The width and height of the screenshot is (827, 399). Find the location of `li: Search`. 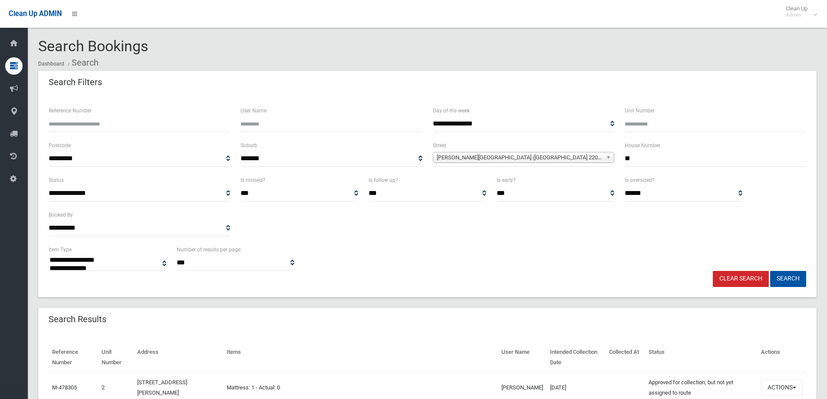

li: Search is located at coordinates (82, 63).